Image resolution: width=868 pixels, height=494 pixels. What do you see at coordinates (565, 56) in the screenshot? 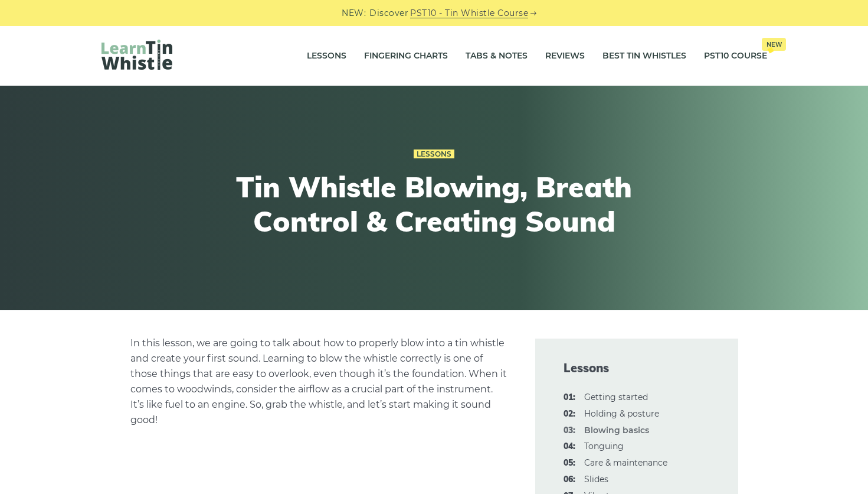
I see `a: Reviews` at bounding box center [565, 56].